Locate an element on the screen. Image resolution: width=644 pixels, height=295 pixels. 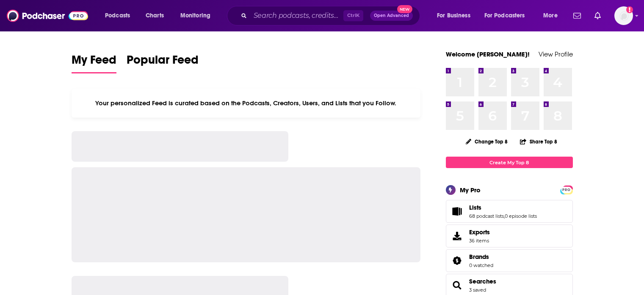
span: Monitoring is located at coordinates (195, 16).